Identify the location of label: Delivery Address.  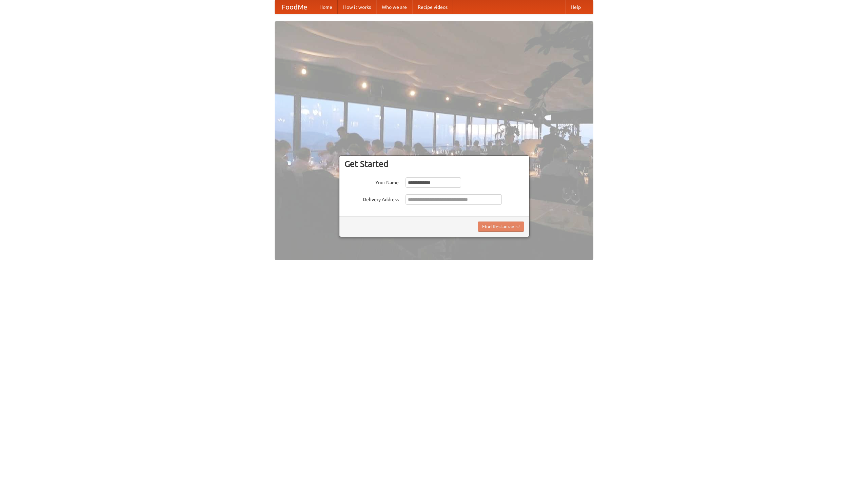
(372, 199).